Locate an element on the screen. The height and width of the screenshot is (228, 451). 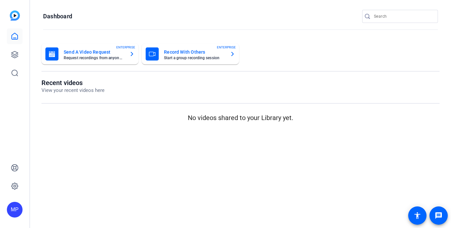
h1: Recent videos is located at coordinates (73, 83).